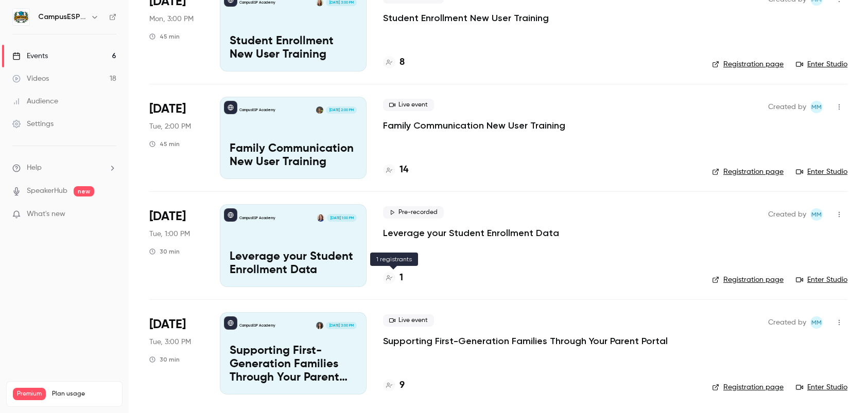  Describe the element at coordinates (394, 62) in the screenshot. I see `a: 8` at that location.